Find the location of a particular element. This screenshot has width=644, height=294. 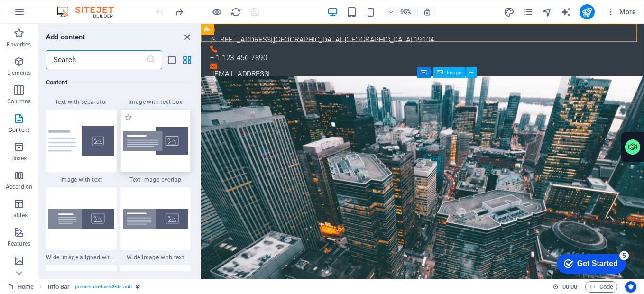

button: close panel is located at coordinates (187, 37).